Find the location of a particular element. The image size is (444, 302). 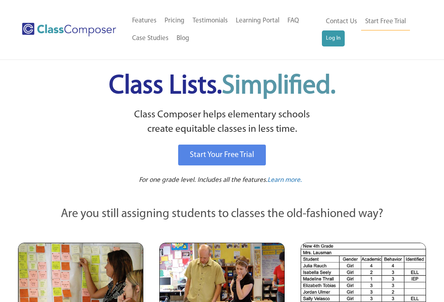

p: Class Composer helps elementary schools create equitable classes in less time. is located at coordinates (222, 122).